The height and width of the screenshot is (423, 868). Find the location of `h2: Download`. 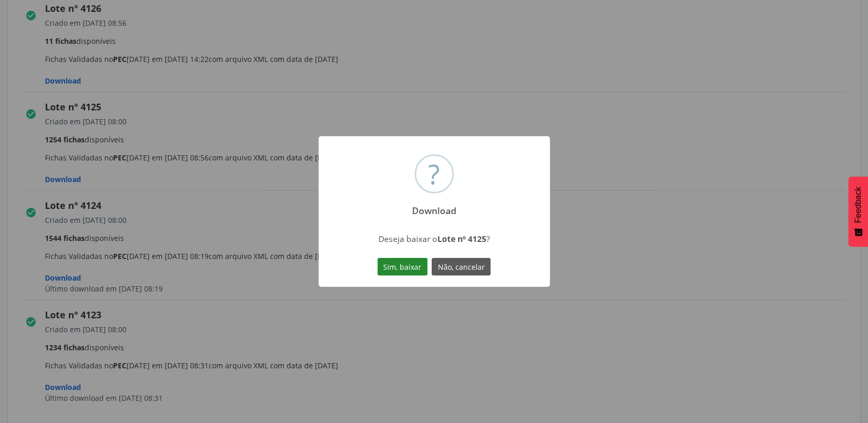

h2: Download is located at coordinates (434, 207).